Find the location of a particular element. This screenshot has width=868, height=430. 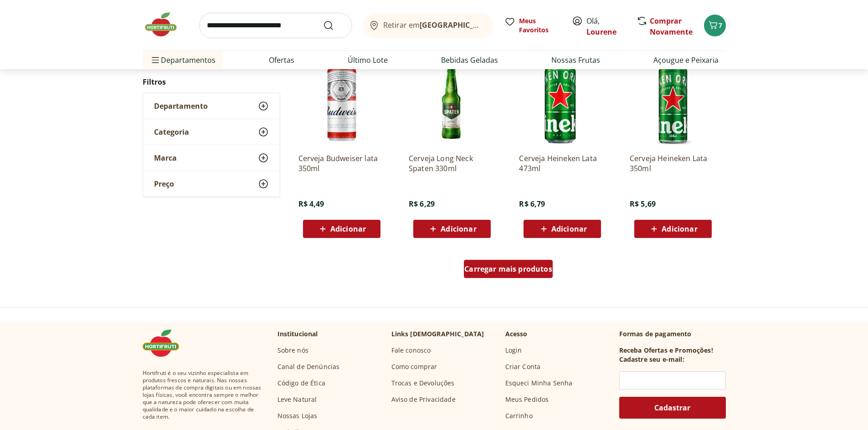

button: Carrinho is located at coordinates (715, 25).